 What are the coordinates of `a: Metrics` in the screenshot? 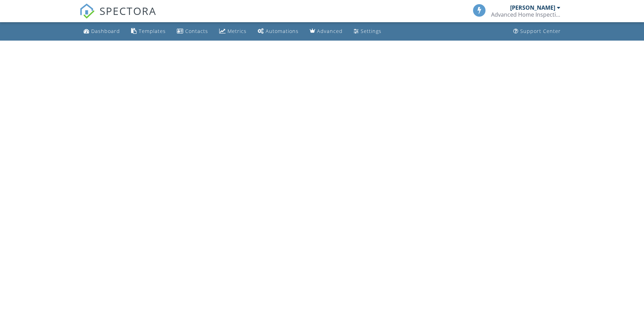 It's located at (232, 31).